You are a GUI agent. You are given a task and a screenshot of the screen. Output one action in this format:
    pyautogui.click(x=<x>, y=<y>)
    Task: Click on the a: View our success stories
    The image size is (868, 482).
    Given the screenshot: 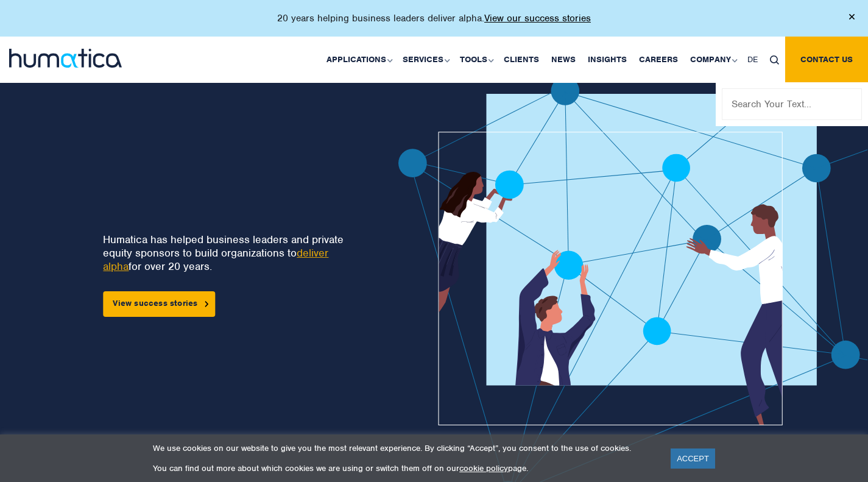 What is the action you would take?
    pyautogui.click(x=537, y=18)
    